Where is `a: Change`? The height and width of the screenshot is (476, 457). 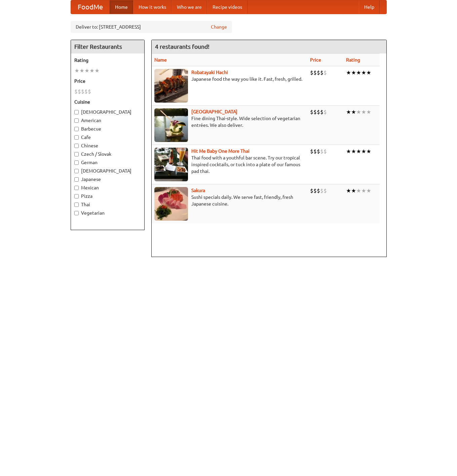
a: Change is located at coordinates (219, 27).